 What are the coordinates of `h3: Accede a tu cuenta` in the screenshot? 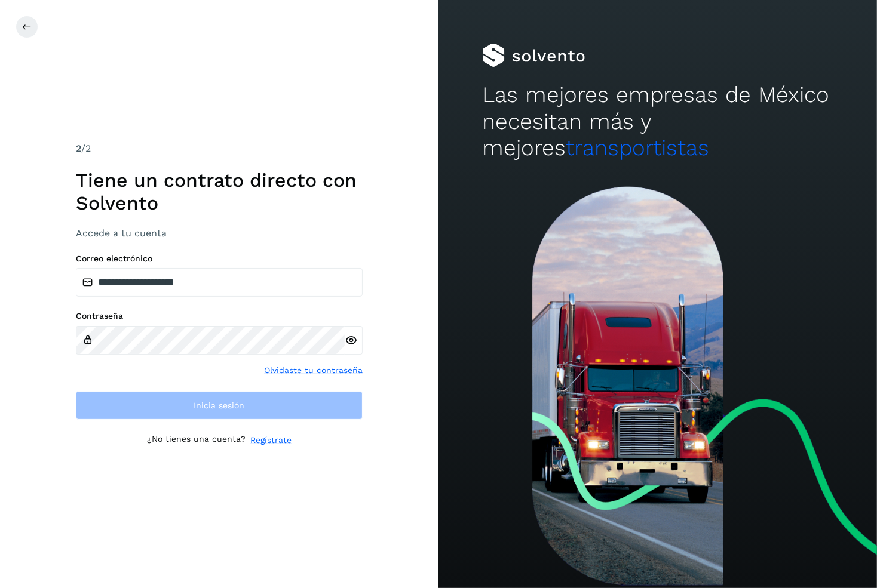 It's located at (219, 232).